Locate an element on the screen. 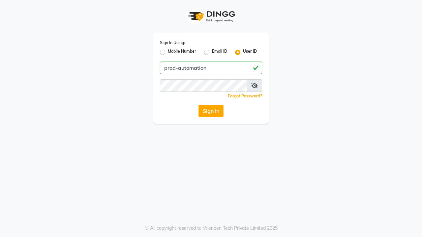 Image resolution: width=422 pixels, height=237 pixels. img: logo1.svg is located at coordinates (211, 16).